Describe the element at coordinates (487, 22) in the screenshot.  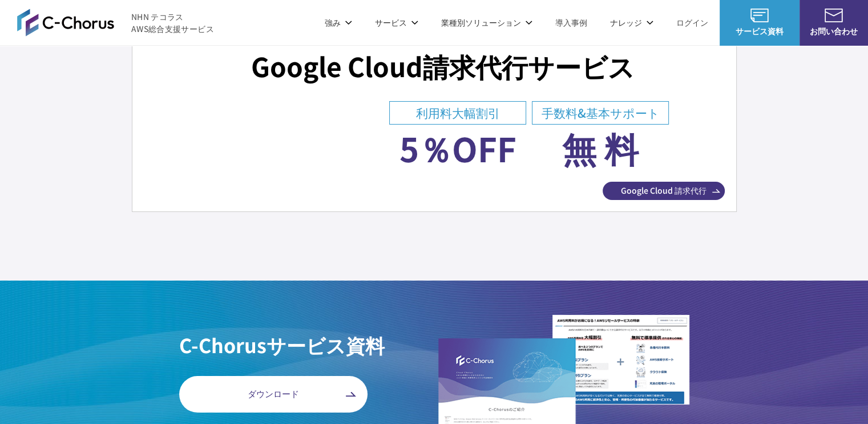
I see `p: 業種別ソリューション` at that location.